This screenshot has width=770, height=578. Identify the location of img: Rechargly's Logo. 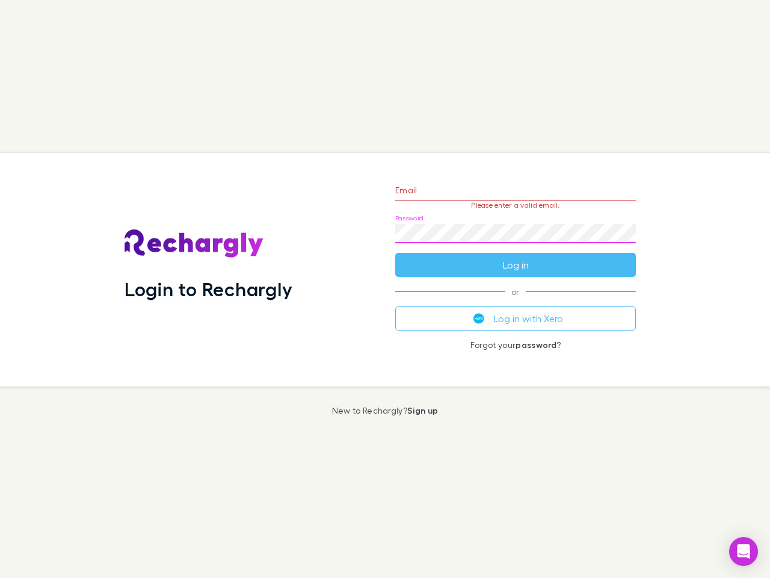
(194, 244).